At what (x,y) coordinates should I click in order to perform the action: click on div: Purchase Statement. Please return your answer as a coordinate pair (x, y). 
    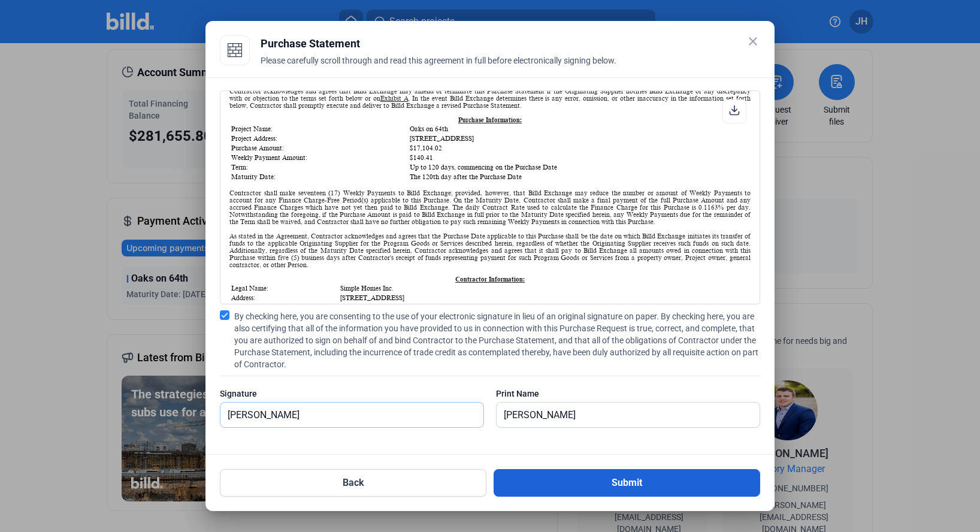
    Looking at the image, I should click on (511, 44).